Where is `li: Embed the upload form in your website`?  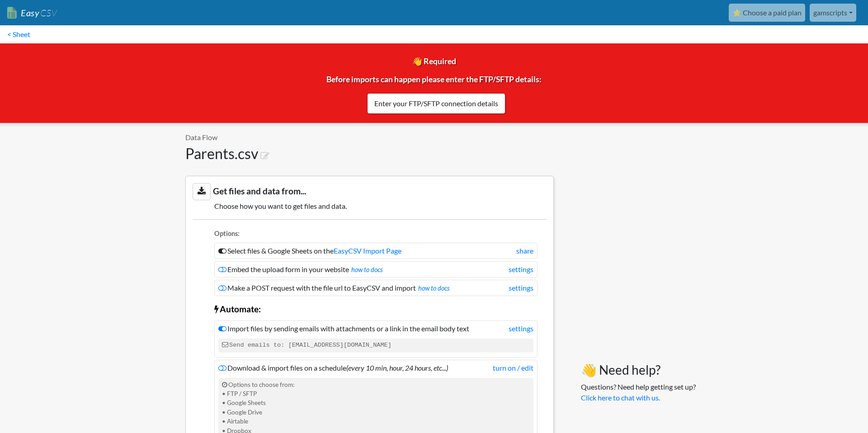
li: Embed the upload form in your website is located at coordinates (376, 269).